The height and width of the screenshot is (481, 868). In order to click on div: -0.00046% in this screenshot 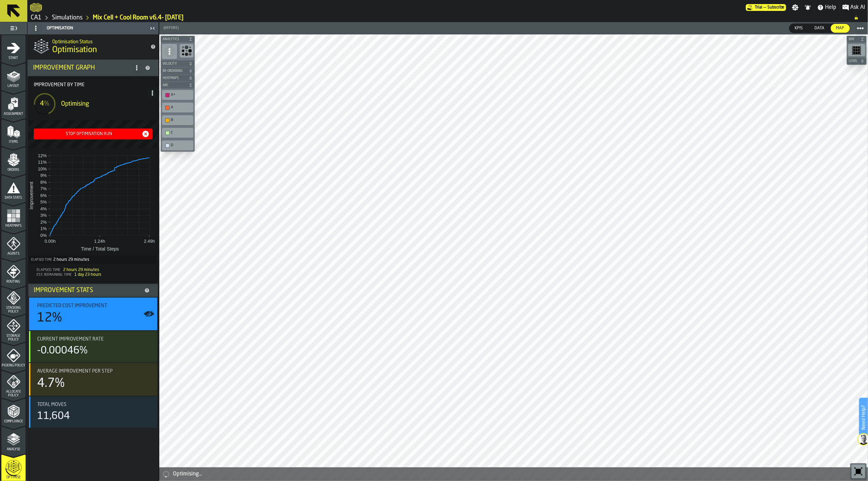, I will do `click(63, 351)`.